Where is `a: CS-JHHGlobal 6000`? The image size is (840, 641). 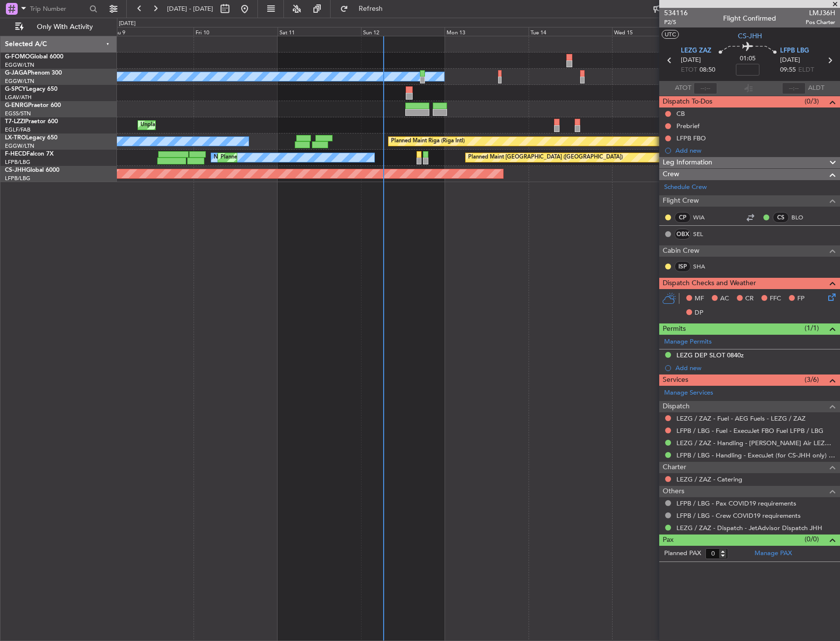 a: CS-JHHGlobal 6000 is located at coordinates (32, 170).